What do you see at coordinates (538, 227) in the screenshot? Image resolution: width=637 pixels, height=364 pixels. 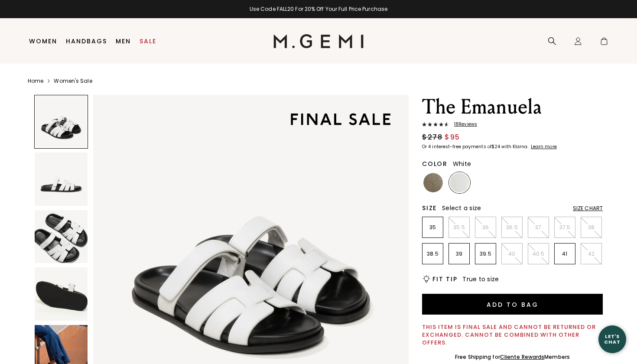 I see `p: 37` at bounding box center [538, 227].